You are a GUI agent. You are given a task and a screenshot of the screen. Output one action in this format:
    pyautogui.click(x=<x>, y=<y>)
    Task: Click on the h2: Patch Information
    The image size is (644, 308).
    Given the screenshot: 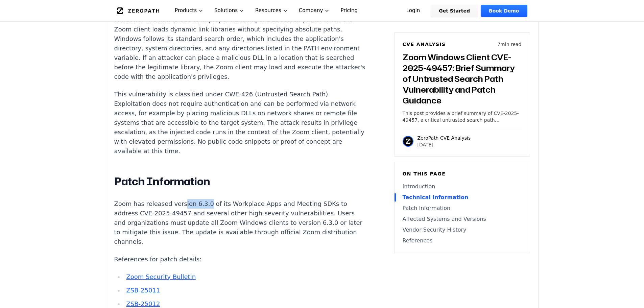 What is the action you would take?
    pyautogui.click(x=240, y=182)
    